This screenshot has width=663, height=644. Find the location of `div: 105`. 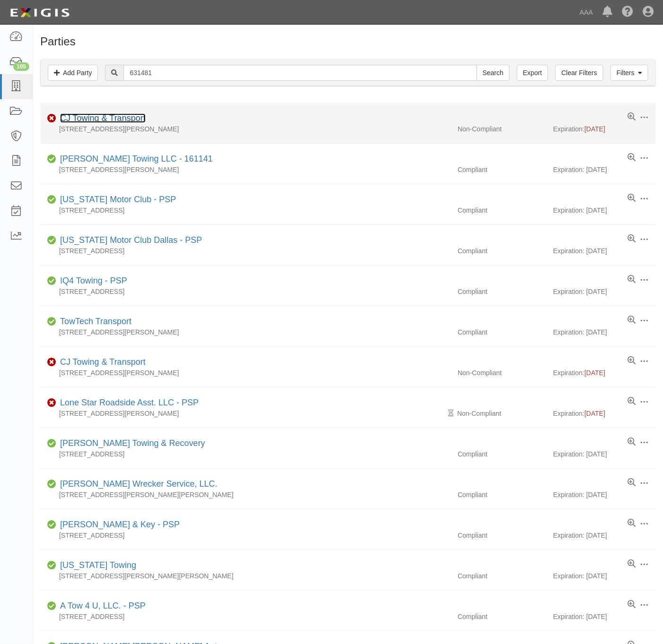

div: 105 is located at coordinates (21, 67).